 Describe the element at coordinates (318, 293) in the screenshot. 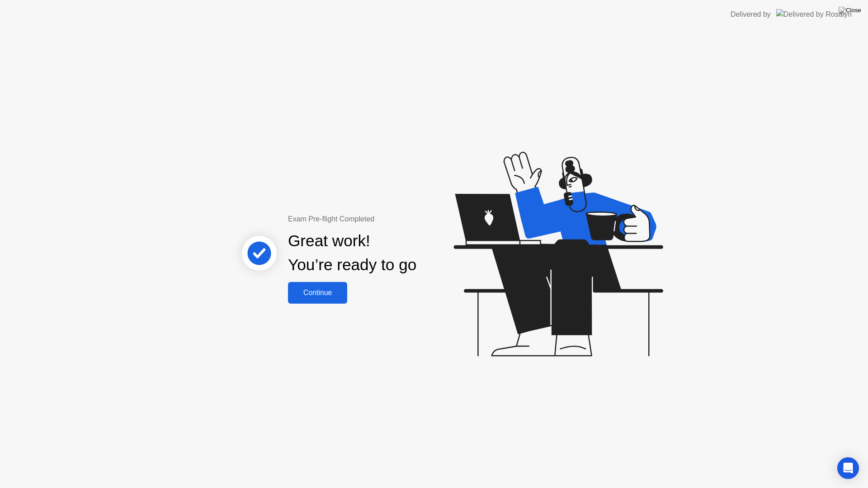

I see `button: Continue` at that location.